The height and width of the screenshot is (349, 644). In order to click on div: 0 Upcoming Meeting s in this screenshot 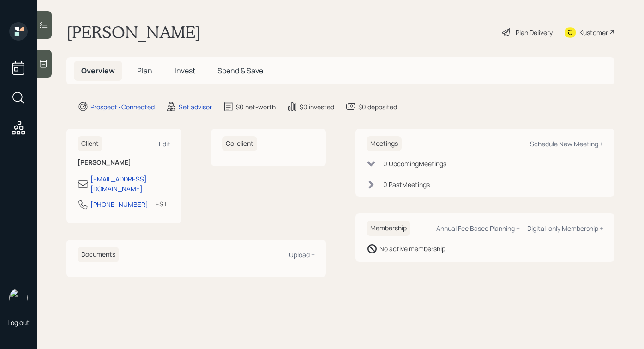, I will do `click(415, 163)`.